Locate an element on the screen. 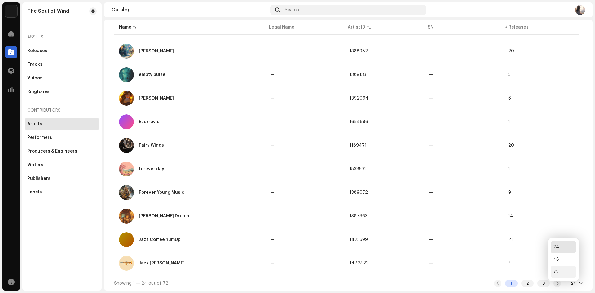 This screenshot has width=595, height=293. span: 9 is located at coordinates (510, 193).